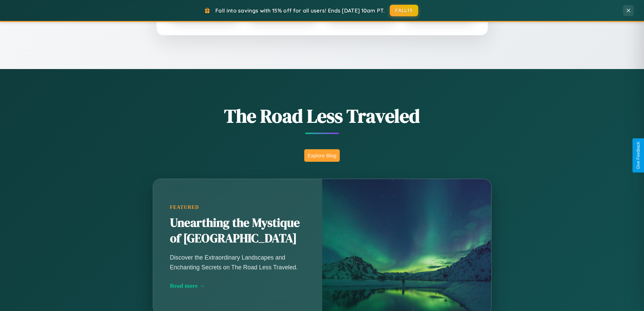 The height and width of the screenshot is (311, 644). What do you see at coordinates (638, 156) in the screenshot?
I see `div: Give Feedback` at bounding box center [638, 156].